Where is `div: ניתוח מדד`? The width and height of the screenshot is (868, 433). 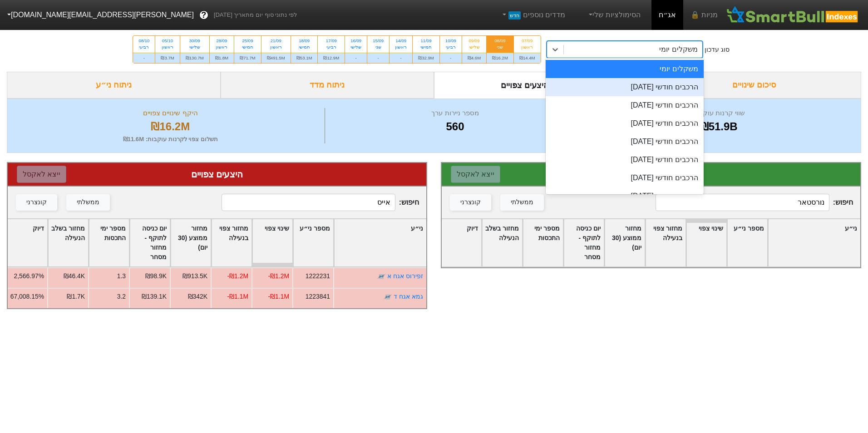
div: ניתוח מדד is located at coordinates (328, 85).